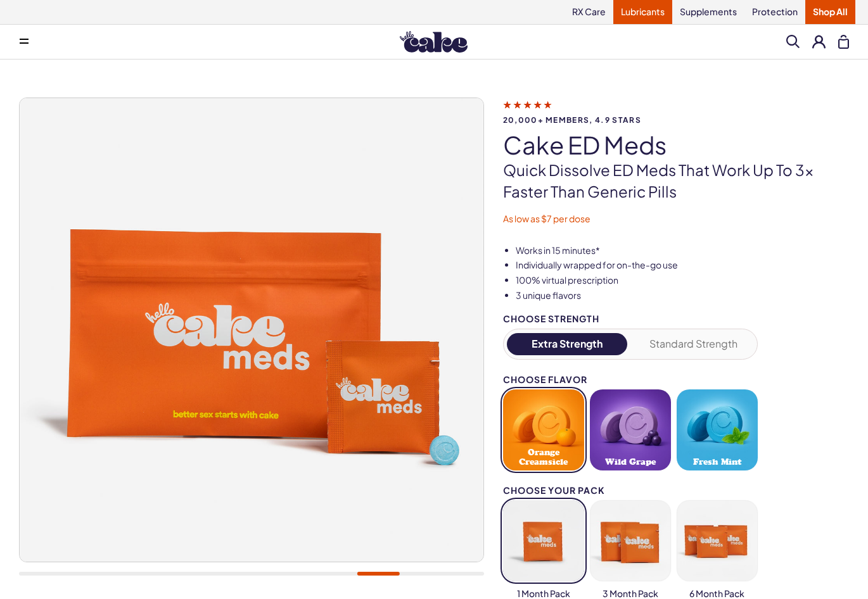 The width and height of the screenshot is (868, 599). I want to click on div: Choose Strength, so click(631, 319).